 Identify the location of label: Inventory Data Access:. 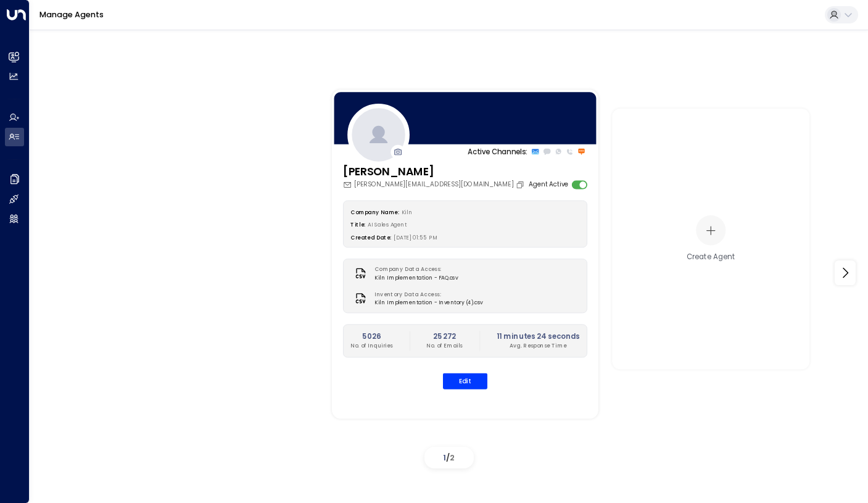
(426, 295).